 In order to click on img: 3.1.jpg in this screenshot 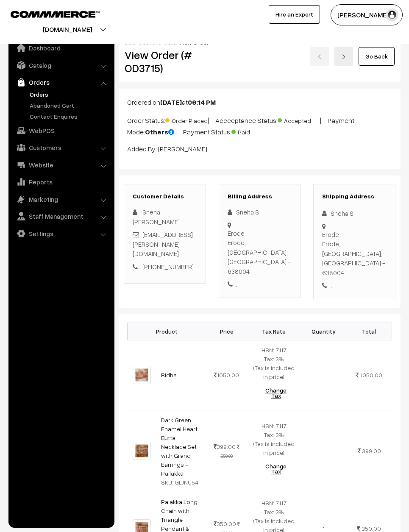, I will do `click(142, 451)`.